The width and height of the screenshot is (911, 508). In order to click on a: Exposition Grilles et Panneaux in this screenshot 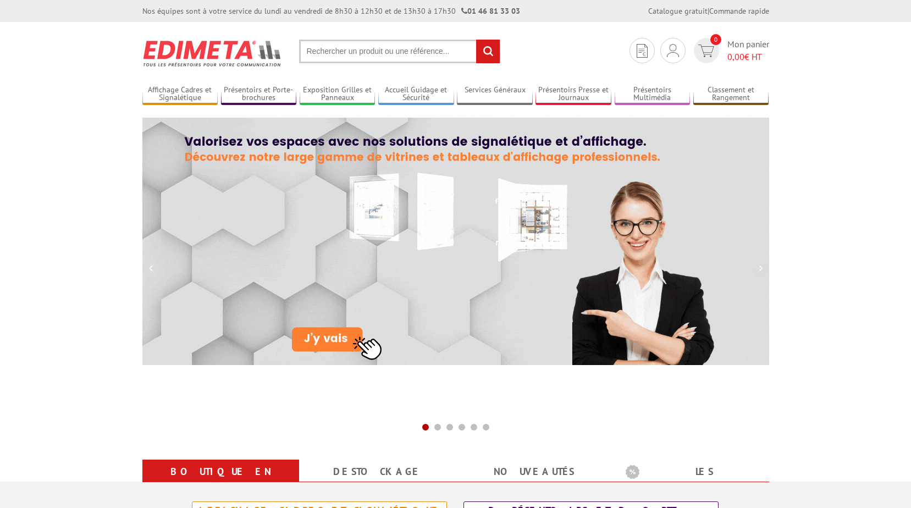, I will do `click(337, 94)`.